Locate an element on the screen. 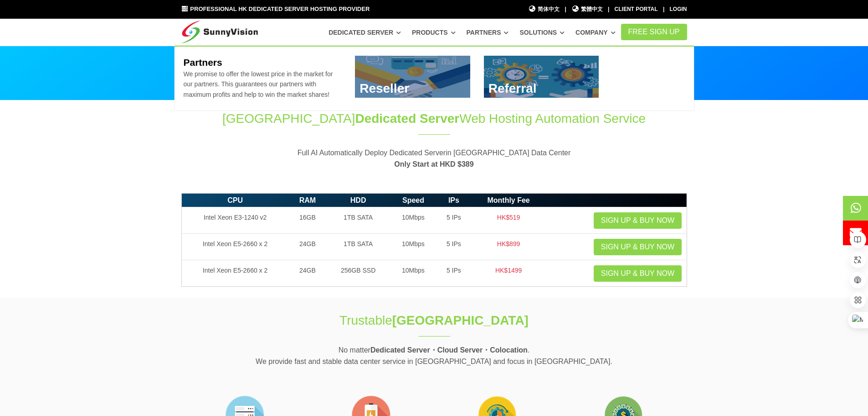 Image resolution: width=868 pixels, height=416 pixels. td: HK$899 is located at coordinates (509, 247).